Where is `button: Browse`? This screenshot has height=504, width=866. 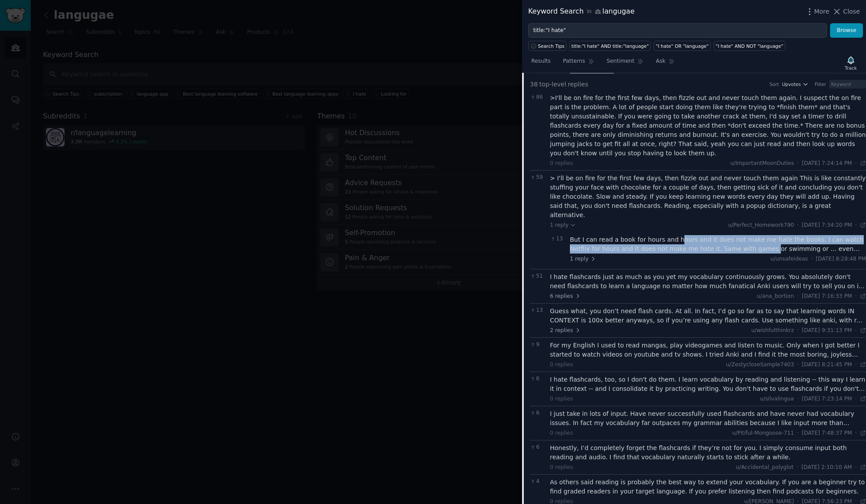
button: Browse is located at coordinates (846, 31).